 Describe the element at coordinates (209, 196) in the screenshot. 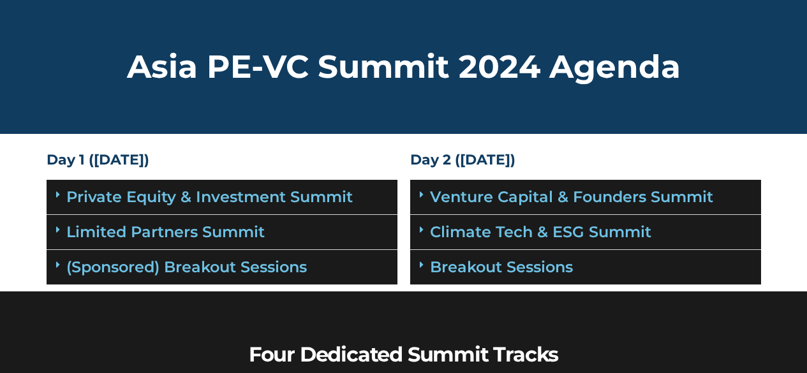

I see `a: Private Equity & Investment Summit` at that location.